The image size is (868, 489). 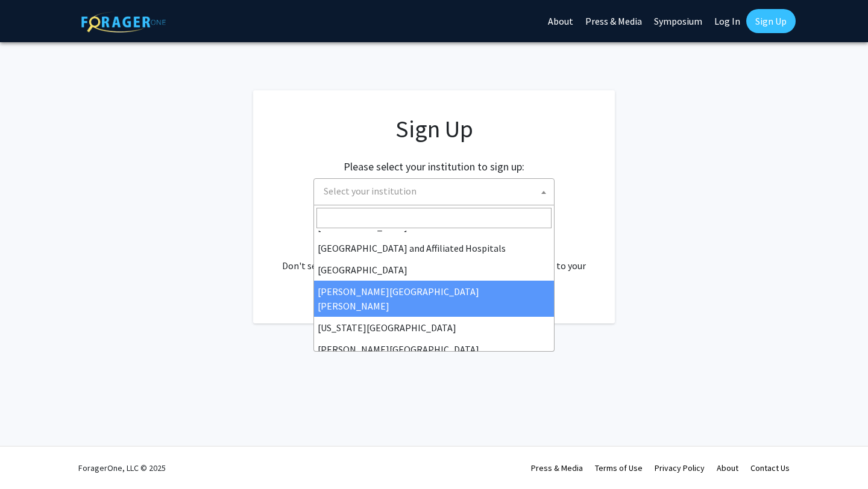 What do you see at coordinates (434, 167) in the screenshot?
I see `h2: Please select your institution to sign up:` at bounding box center [434, 167].